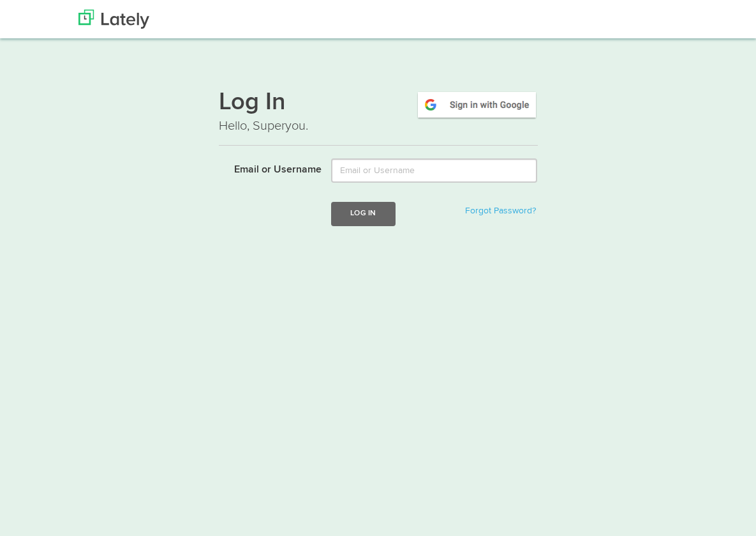 This screenshot has width=756, height=536. What do you see at coordinates (114, 19) in the screenshot?
I see `img: Lately` at bounding box center [114, 19].